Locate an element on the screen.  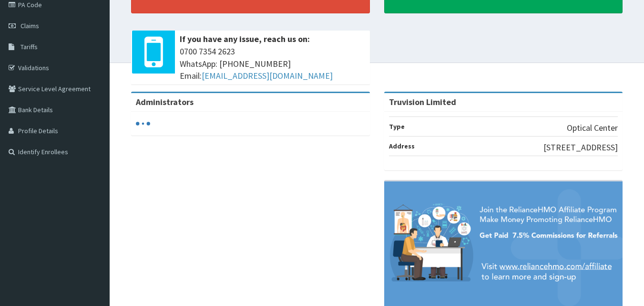
b: Administrators is located at coordinates (165, 102).